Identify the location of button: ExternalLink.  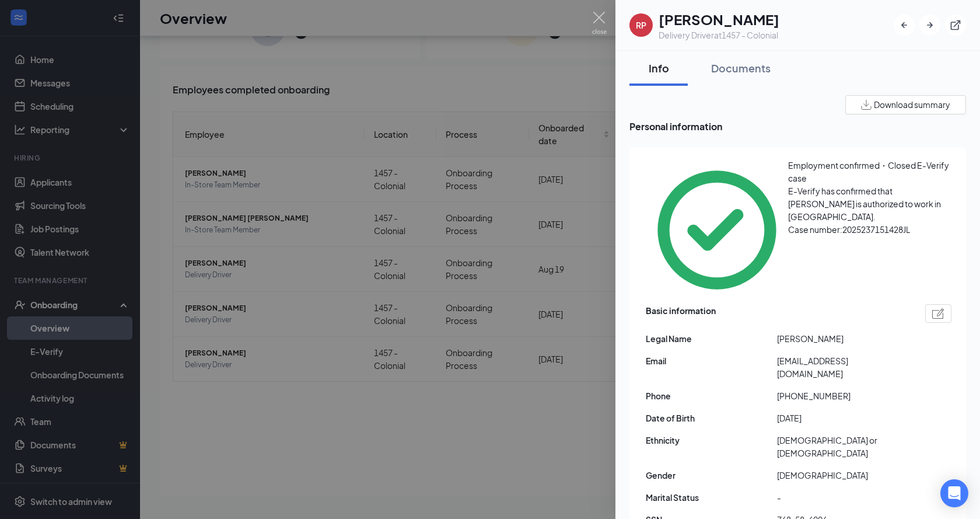
(956, 25).